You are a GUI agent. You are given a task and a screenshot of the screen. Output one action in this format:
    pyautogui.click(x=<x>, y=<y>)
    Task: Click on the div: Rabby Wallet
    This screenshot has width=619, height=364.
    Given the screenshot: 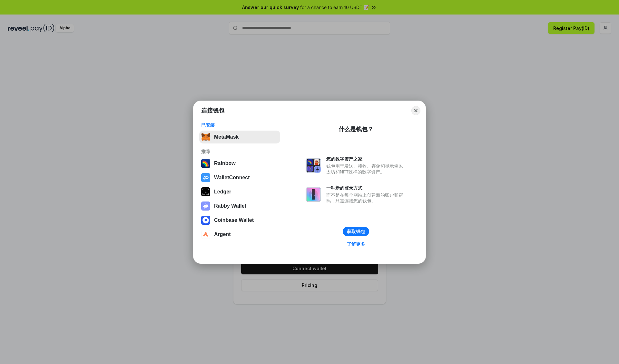 What is the action you would take?
    pyautogui.click(x=230, y=206)
    